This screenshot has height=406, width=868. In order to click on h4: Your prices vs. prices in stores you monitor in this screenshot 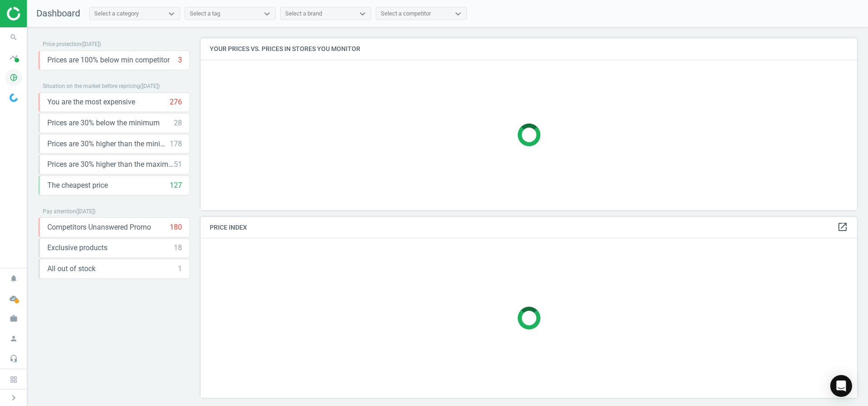, I will do `click(528, 49)`.